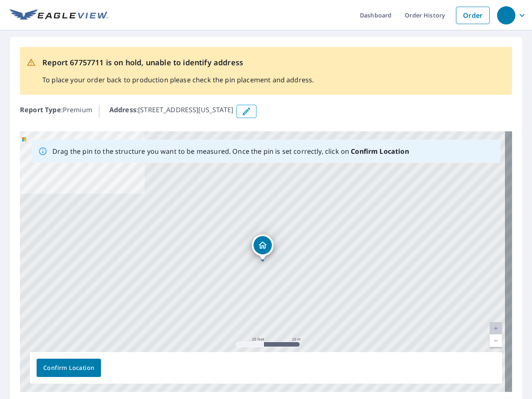 Image resolution: width=532 pixels, height=399 pixels. What do you see at coordinates (263, 247) in the screenshot?
I see `div: Dropped pin, building 1, Residential property, 1800 New Jersey Ave # 47 Woodbine, NJ 08270` at bounding box center [263, 247].